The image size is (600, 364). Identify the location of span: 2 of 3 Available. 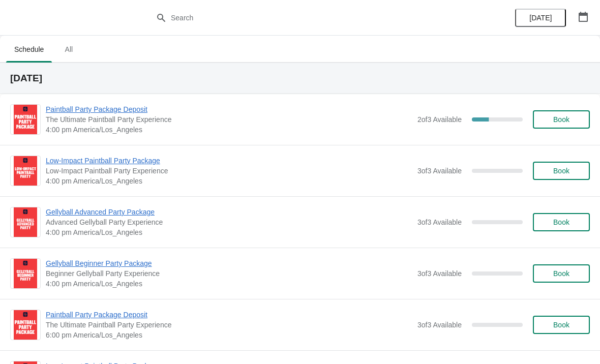
(439, 119).